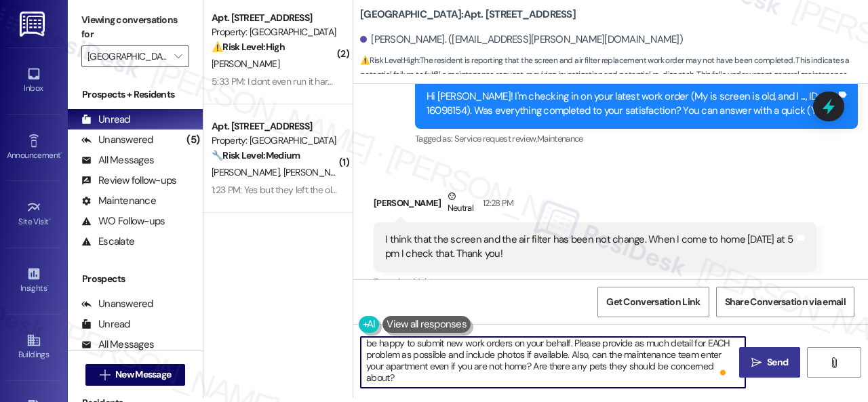 The height and width of the screenshot is (402, 868). What do you see at coordinates (143, 374) in the screenshot?
I see `span: New Message` at bounding box center [143, 374].